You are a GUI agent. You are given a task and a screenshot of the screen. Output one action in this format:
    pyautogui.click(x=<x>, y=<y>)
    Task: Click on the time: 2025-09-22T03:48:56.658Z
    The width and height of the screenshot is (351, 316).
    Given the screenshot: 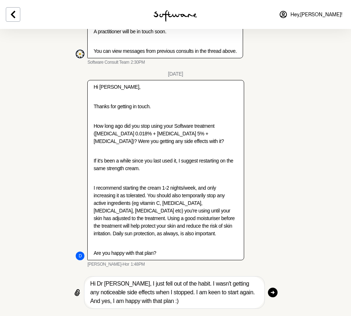 What is the action you would take?
    pyautogui.click(x=137, y=264)
    